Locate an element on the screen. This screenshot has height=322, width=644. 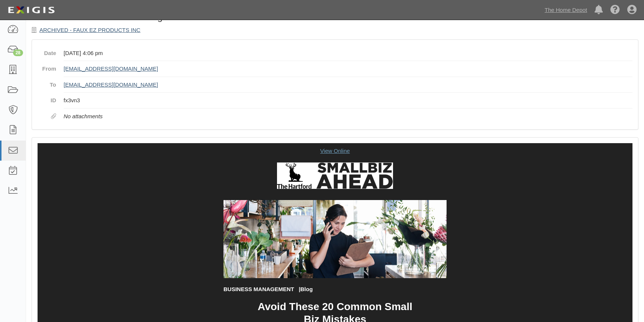
img: logo-5460c22ac91f19d4615b14bd174203de0afe785f0fc80cf4dbbc73dc1793850b.png is located at coordinates (31, 10).